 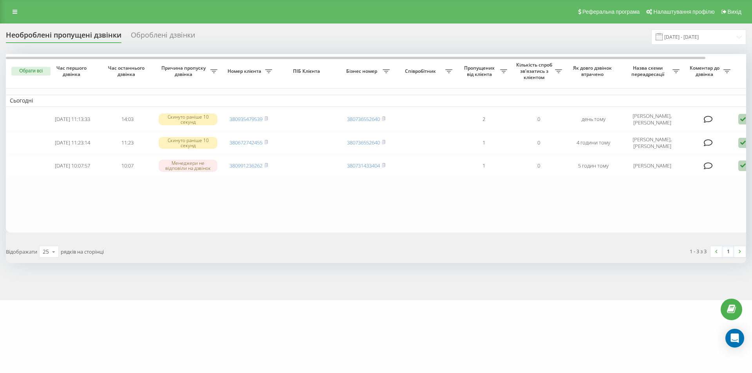 I want to click on button: Обрати всі, so click(x=31, y=71).